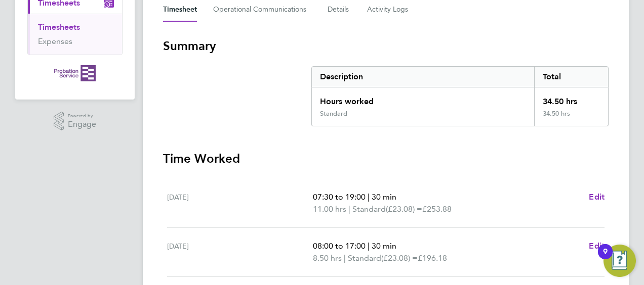 This screenshot has height=285, width=644. What do you see at coordinates (339, 196) in the screenshot?
I see `span: 07:30 to 19:00` at bounding box center [339, 196].